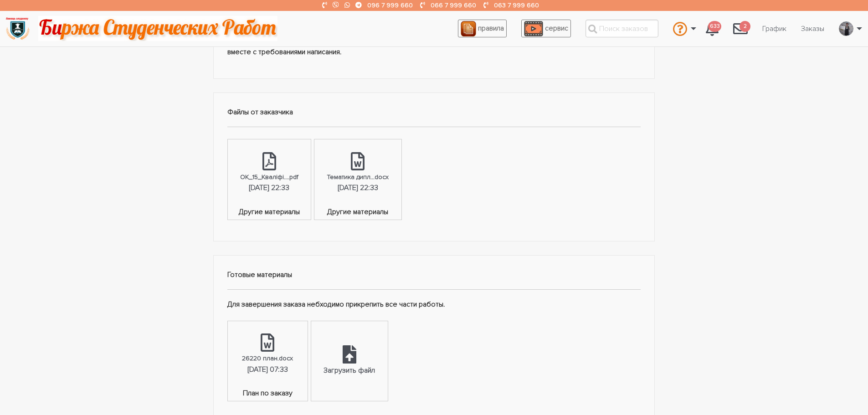 The width and height of the screenshot is (868, 415). I want to click on span: 633, so click(714, 26).